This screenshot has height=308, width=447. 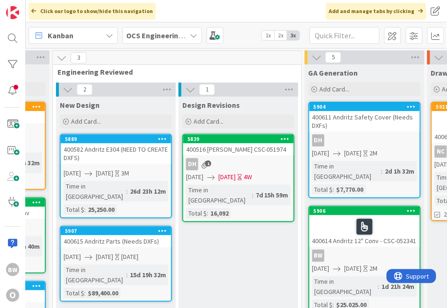 I want to click on div: 5906400614 Andritz 12" Conv - CSC-052341, so click(x=364, y=227).